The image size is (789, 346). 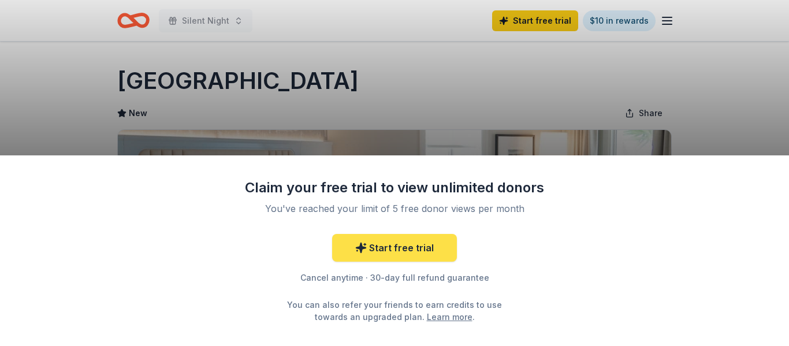 What do you see at coordinates (450, 317) in the screenshot?
I see `a: Learn more` at bounding box center [450, 317].